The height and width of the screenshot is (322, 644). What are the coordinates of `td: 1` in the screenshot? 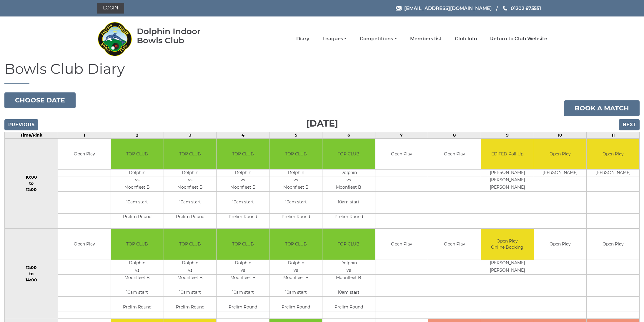 It's located at (84, 135).